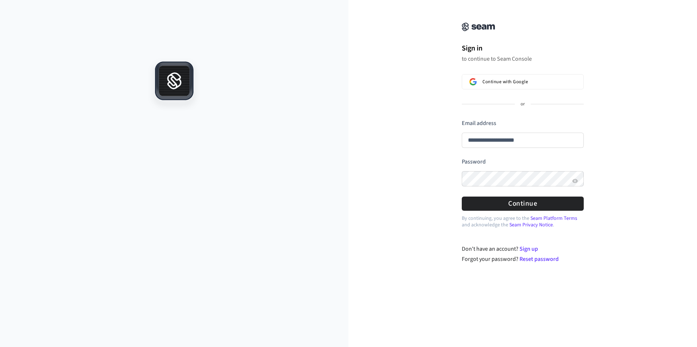 Image resolution: width=697 pixels, height=347 pixels. What do you see at coordinates (523, 203) in the screenshot?
I see `button: Continue` at bounding box center [523, 203].